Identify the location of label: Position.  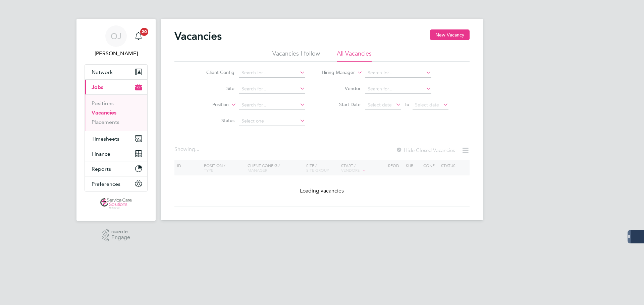
(210, 105).